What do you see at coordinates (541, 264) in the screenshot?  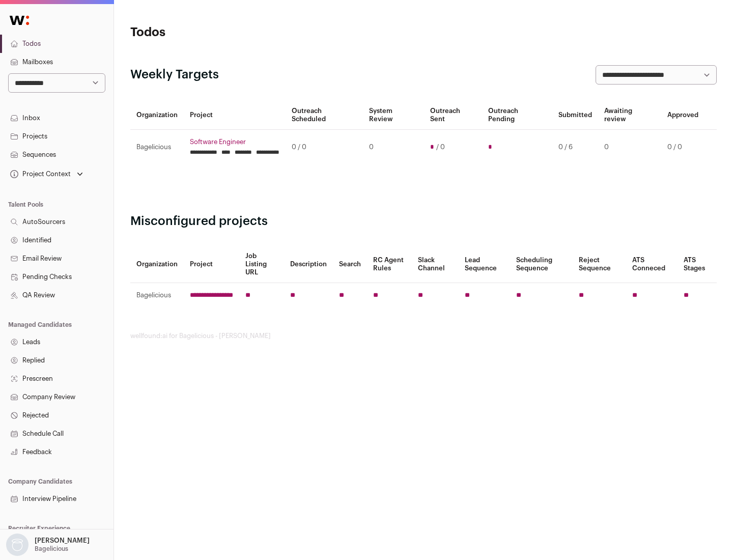 I see `th: Scheduling Sequence` at bounding box center [541, 264].